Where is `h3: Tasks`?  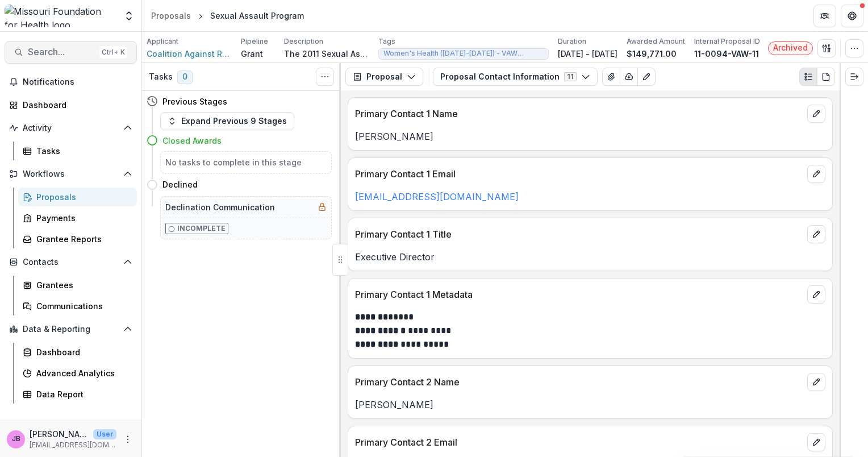
h3: Tasks is located at coordinates (161, 77).